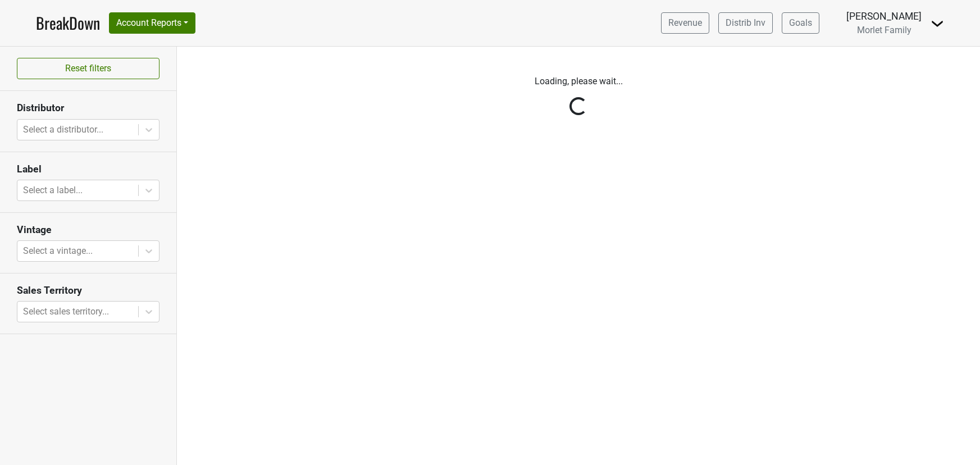  Describe the element at coordinates (937, 23) in the screenshot. I see `img: Dropdown Menu` at that location.